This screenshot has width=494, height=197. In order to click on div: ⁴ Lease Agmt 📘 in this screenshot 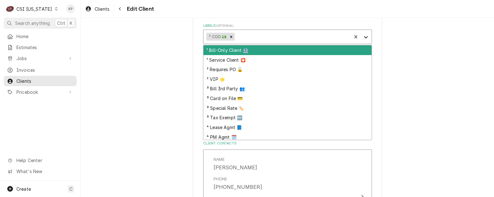, I will do `click(287, 127)`.